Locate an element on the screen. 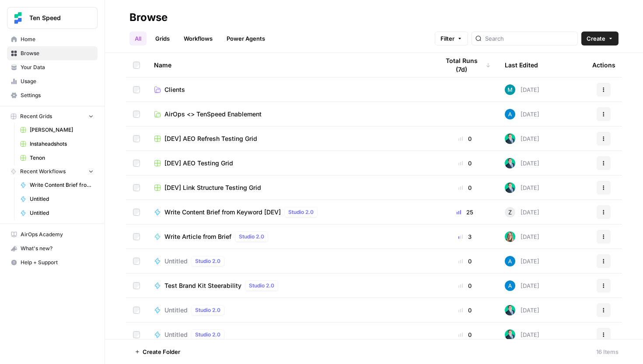 The image size is (643, 364). a: Grids is located at coordinates (162, 39).